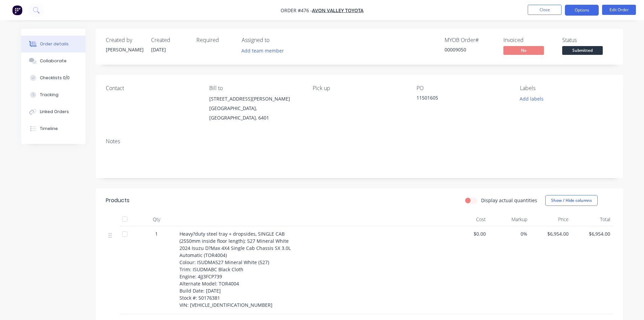 The width and height of the screenshot is (644, 320). What do you see at coordinates (49, 129) in the screenshot?
I see `div: Timeline` at bounding box center [49, 129].